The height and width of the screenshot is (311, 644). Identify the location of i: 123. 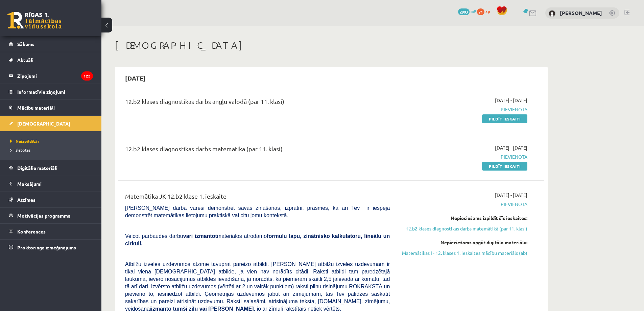
(87, 76).